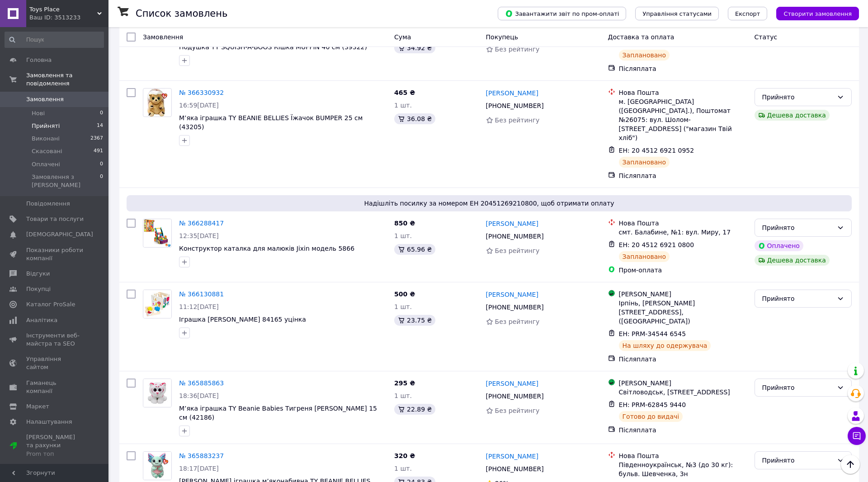 This screenshot has height=482, width=868. I want to click on div: 65.96 ₴, so click(414, 250).